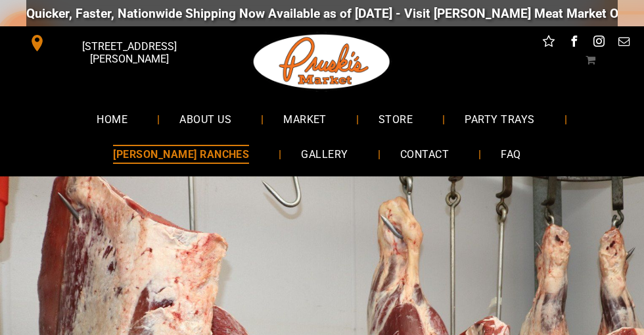 The width and height of the screenshot is (644, 335). I want to click on a: CONTACT, so click(425, 153).